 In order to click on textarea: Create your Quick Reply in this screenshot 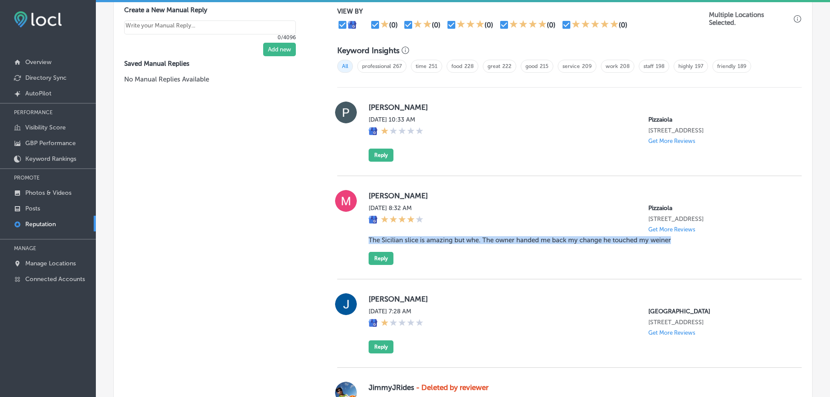, I will do `click(210, 27)`.